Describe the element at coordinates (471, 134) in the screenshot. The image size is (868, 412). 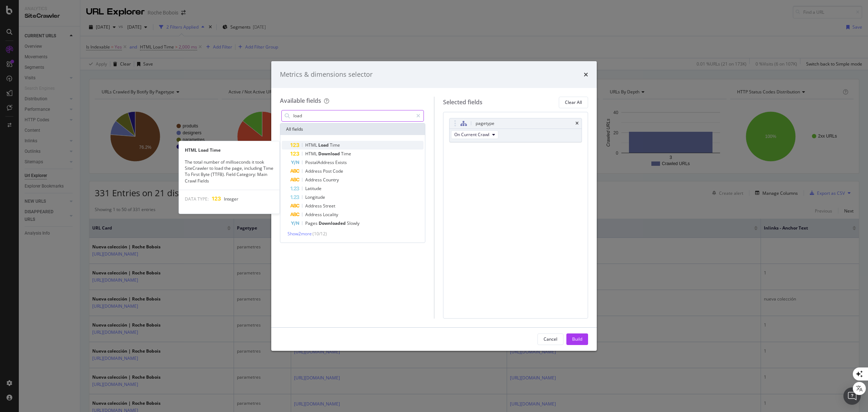
I see `span: On Current Crawl` at that location.